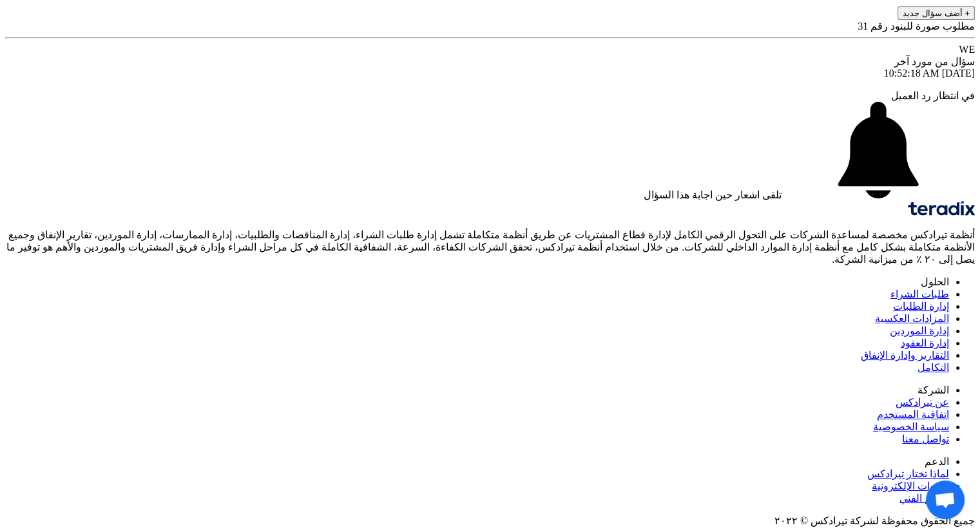 Image resolution: width=980 pixels, height=532 pixels. Describe the element at coordinates (921, 306) in the screenshot. I see `a: إدارة الطلبات` at that location.